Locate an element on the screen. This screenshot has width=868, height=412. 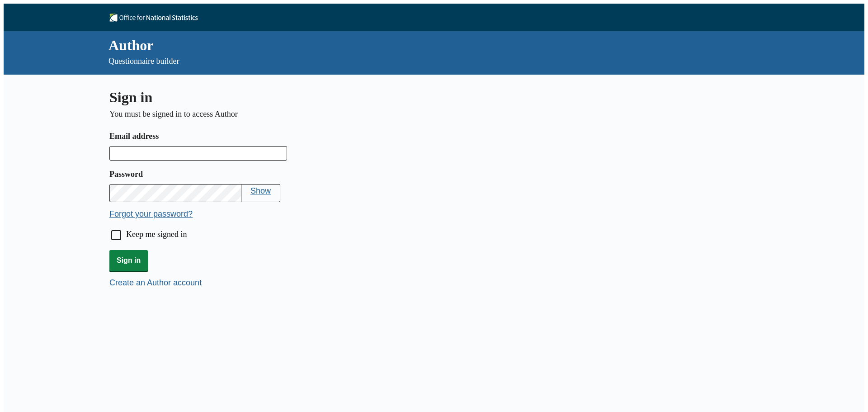
label: Email address is located at coordinates (324, 136).